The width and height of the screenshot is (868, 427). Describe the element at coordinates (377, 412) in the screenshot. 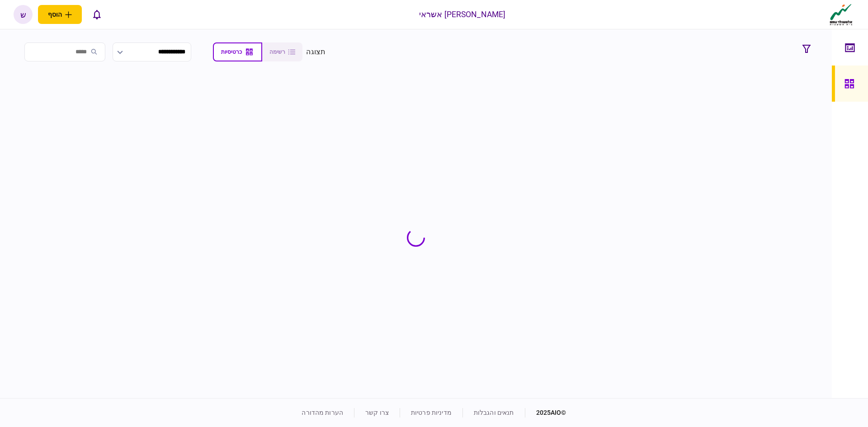

I see `a: צרו קשר` at that location.